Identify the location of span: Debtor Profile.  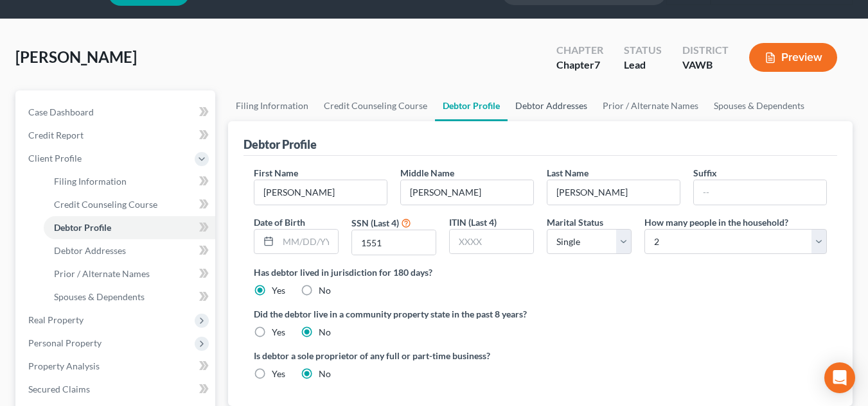
(82, 227).